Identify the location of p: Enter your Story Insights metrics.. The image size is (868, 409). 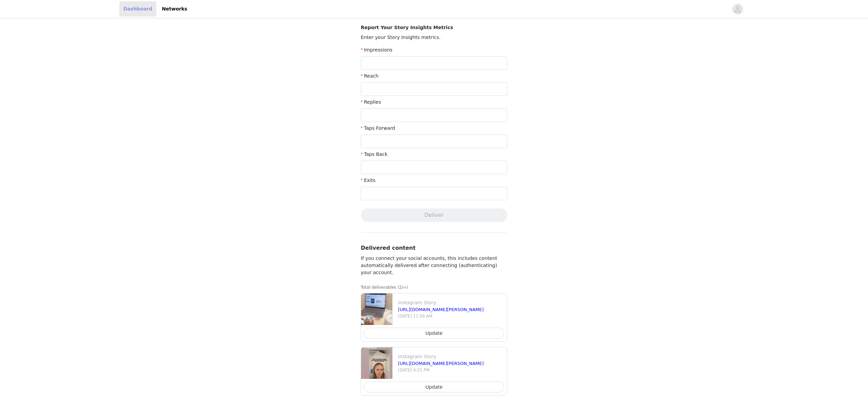
(434, 37).